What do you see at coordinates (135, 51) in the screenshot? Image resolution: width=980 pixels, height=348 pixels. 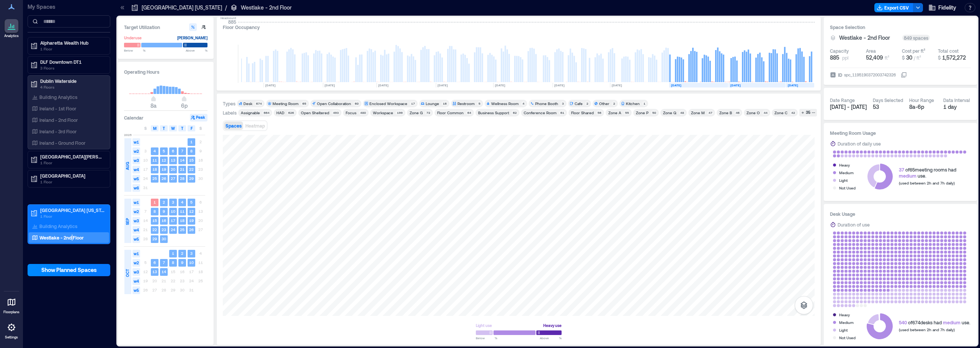 I see `span: Below %` at bounding box center [135, 51].